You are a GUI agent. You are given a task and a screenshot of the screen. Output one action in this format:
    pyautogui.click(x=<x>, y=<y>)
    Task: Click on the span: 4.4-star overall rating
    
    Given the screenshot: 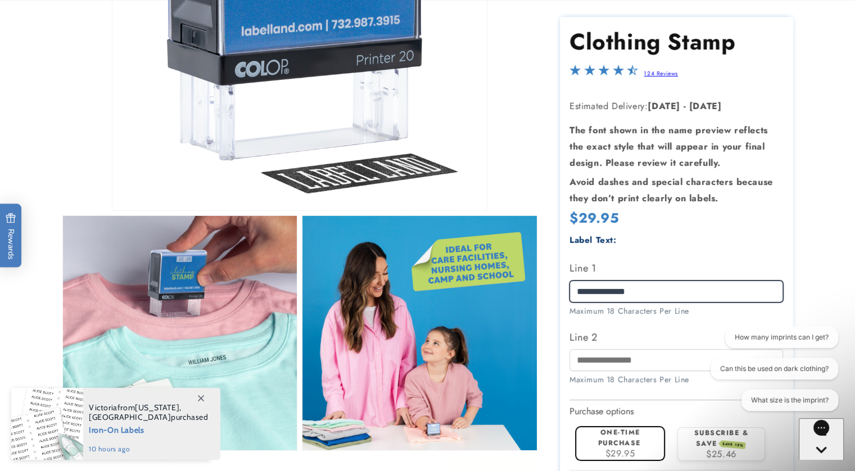 What is the action you would take?
    pyautogui.click(x=604, y=74)
    